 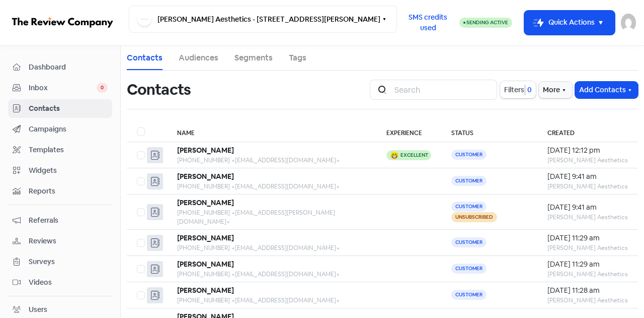 I want to click on span: Contacts, so click(x=68, y=108).